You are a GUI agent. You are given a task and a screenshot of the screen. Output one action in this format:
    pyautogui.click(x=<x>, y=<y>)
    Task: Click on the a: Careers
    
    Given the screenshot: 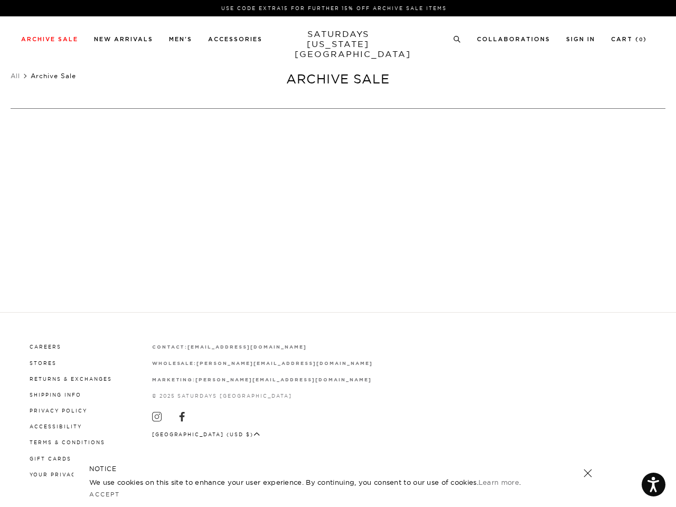 What is the action you would take?
    pyautogui.click(x=45, y=347)
    